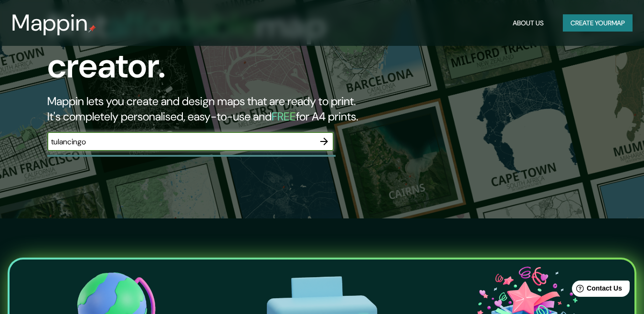  Describe the element at coordinates (92, 29) in the screenshot. I see `img: mappin-pin` at that location.